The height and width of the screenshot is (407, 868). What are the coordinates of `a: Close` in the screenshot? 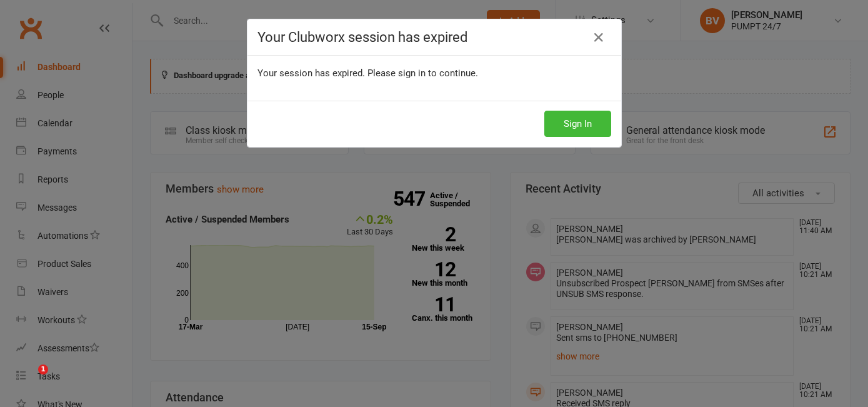 It's located at (599, 37).